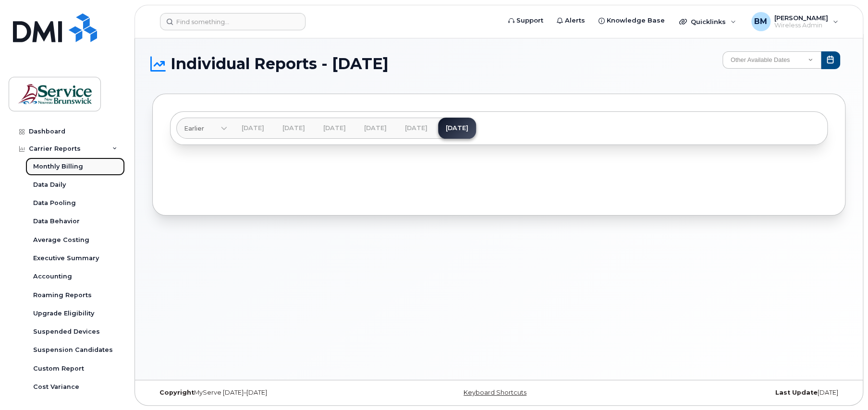 This screenshot has width=868, height=410. Describe the element at coordinates (201, 129) in the screenshot. I see `a: Earlier` at that location.